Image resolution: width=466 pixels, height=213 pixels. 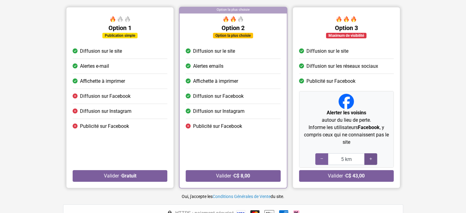 I want to click on button: Valider ·C$ 8,00, so click(x=233, y=176).